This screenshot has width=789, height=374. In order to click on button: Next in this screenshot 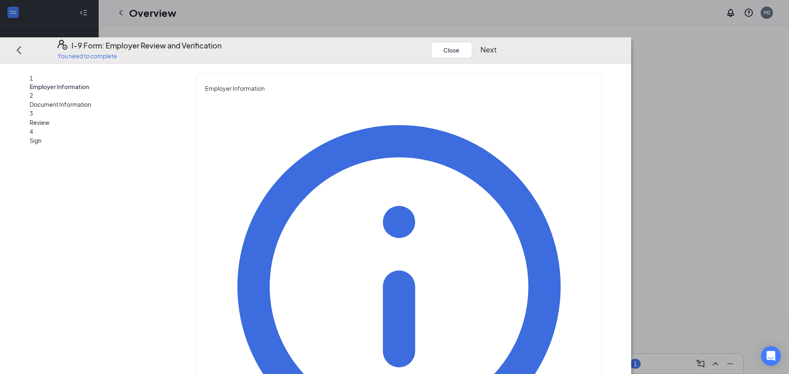, I will do `click(489, 50)`.